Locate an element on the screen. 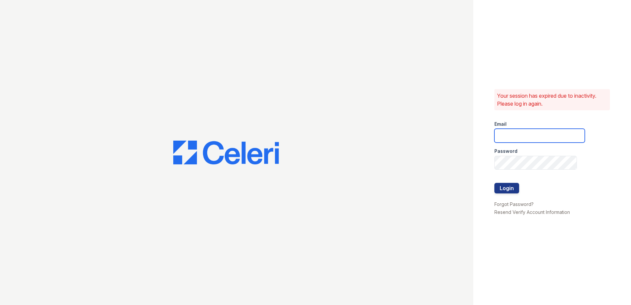  p: Your session has expired due to inactivity. Please log in again. is located at coordinates (552, 100).